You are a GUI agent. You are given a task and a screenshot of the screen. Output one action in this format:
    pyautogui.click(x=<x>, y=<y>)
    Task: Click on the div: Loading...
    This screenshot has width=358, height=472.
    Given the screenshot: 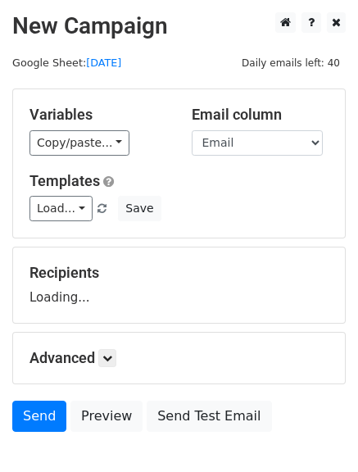 What is the action you would take?
    pyautogui.click(x=179, y=285)
    